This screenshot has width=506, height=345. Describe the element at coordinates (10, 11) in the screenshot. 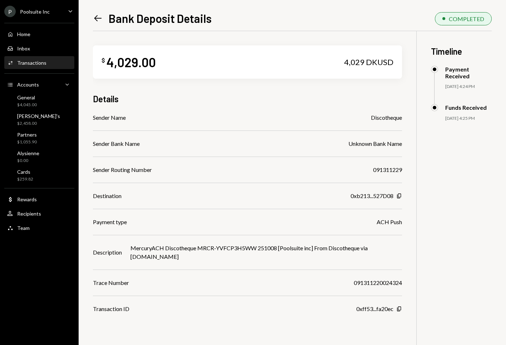

I see `div: P` at that location.